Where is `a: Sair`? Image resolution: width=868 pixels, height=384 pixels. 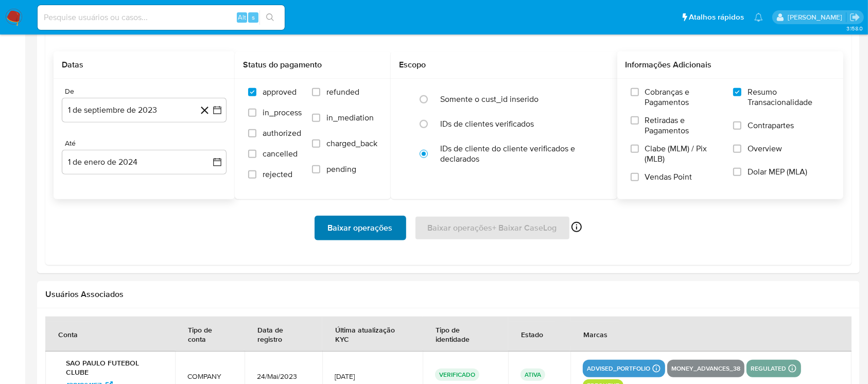
a: Sair is located at coordinates (855, 17).